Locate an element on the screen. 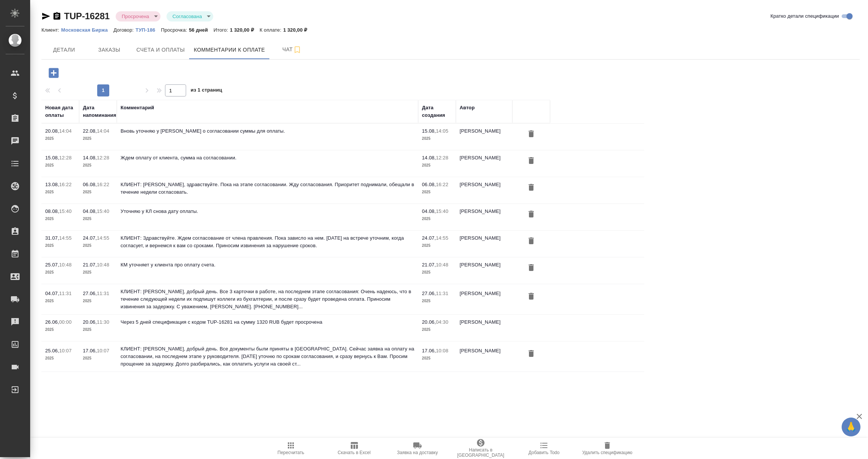  p: Уточняю у КЛ снова дату оплаты. is located at coordinates (267, 211).